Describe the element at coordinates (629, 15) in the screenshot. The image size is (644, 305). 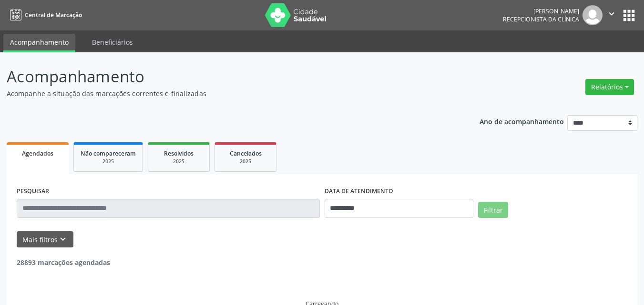
I see `button: apps` at that location.